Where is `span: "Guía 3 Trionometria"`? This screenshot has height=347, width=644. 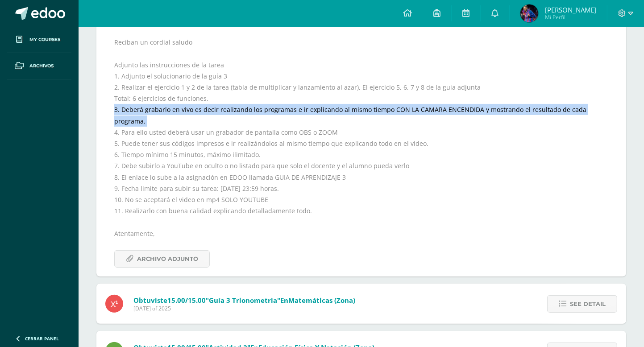 span: "Guía 3 Trionometria" is located at coordinates (243, 300).